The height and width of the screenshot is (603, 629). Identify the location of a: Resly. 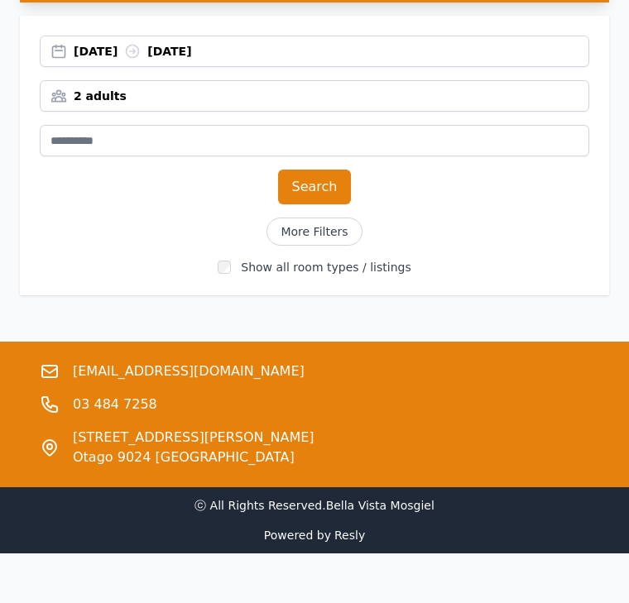
(349, 535).